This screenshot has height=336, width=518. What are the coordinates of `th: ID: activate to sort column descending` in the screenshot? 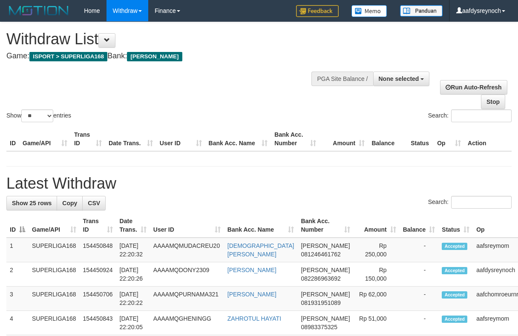 It's located at (17, 225).